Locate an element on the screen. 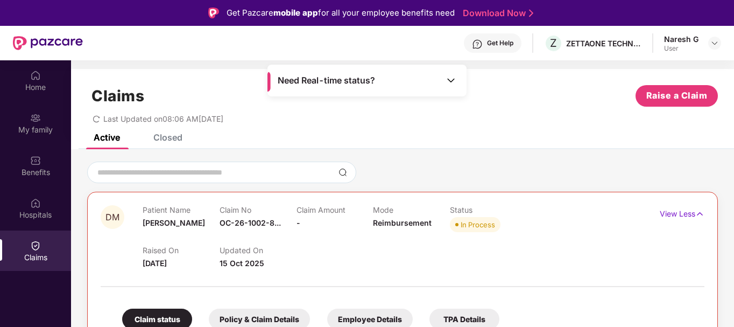 The image size is (734, 327). span: OC-26-1002-8... is located at coordinates (250, 222).